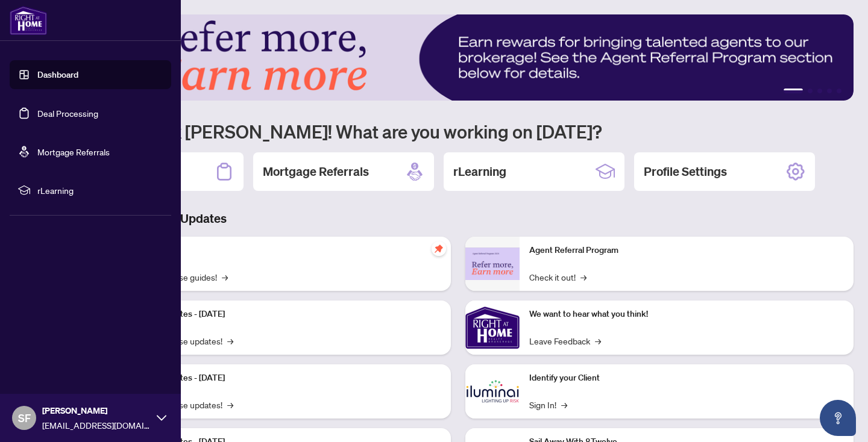  What do you see at coordinates (839, 91) in the screenshot?
I see `button: 5` at bounding box center [839, 91].